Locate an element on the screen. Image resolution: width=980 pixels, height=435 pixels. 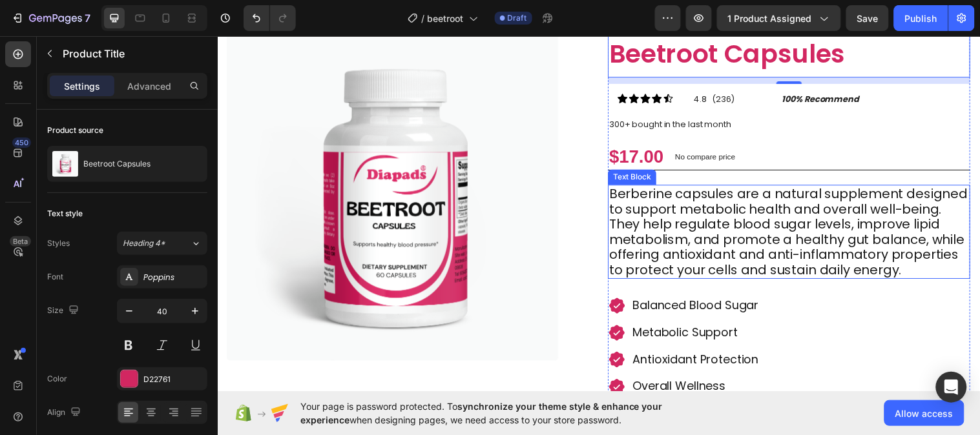
p: 100% Recommend is located at coordinates (613, 66).